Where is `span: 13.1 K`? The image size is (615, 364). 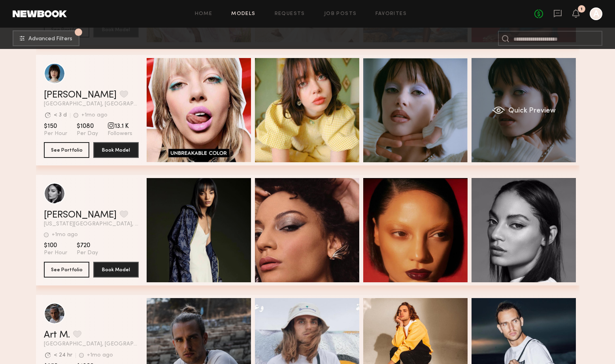 span: 13.1 K is located at coordinates (120, 127).